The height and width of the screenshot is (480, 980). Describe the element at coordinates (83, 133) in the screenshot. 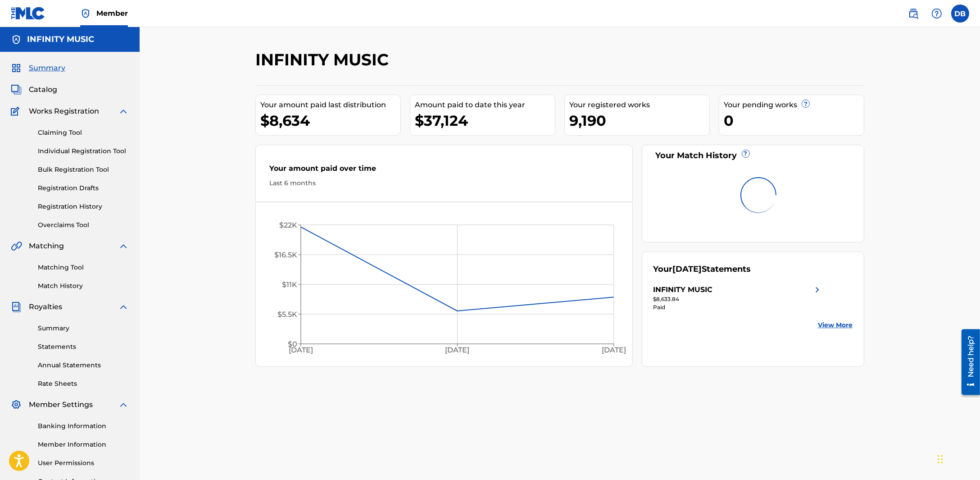

I see `a: Claiming Tool` at that location.